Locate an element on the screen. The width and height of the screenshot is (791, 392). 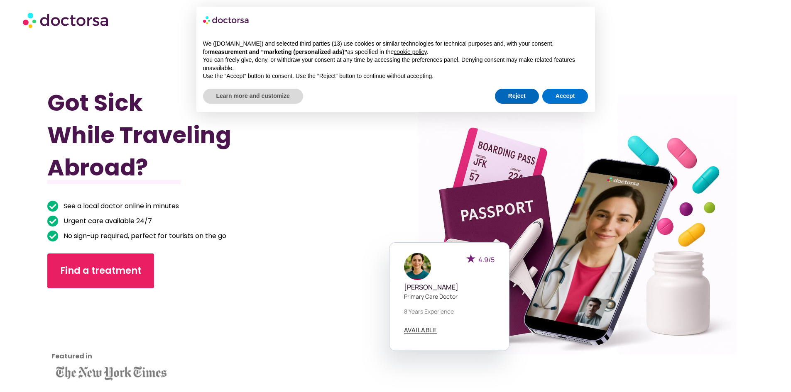
p: You can freely give, deny, or withdraw your consent at any time by accessing the preferences pane... is located at coordinates (396, 64).